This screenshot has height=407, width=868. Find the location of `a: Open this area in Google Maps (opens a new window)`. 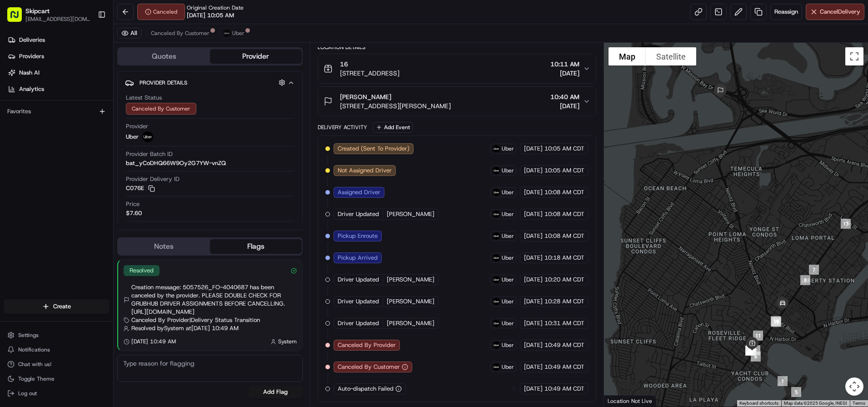

a: Open this area in Google Maps (opens a new window) is located at coordinates (621, 401).